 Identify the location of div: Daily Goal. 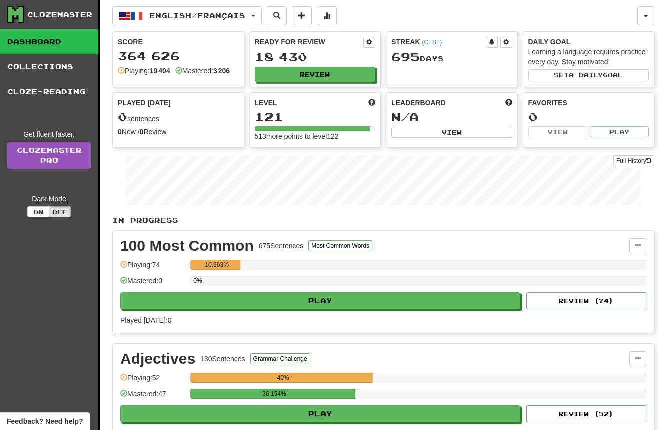
(589, 42).